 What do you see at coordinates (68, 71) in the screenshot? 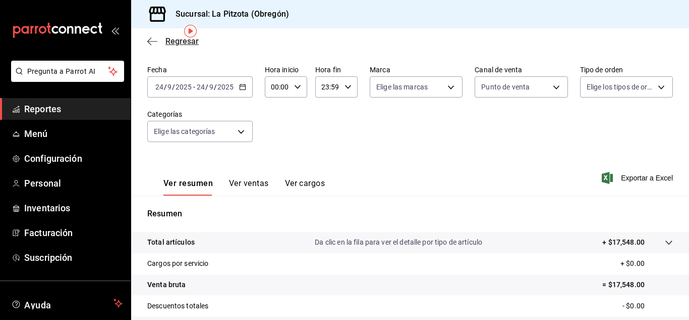
I see `span: Pregunta a Parrot AI` at bounding box center [68, 71].